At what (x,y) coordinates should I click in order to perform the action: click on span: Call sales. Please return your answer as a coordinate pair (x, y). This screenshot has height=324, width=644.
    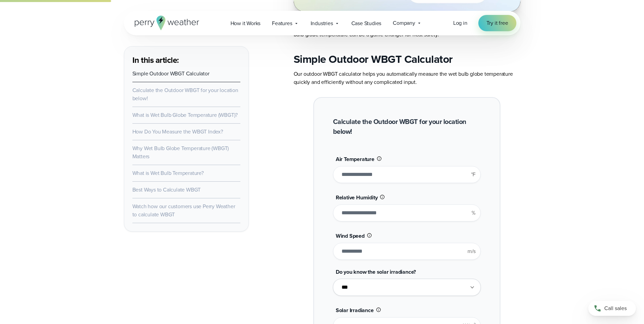
    Looking at the image, I should click on (616, 309).